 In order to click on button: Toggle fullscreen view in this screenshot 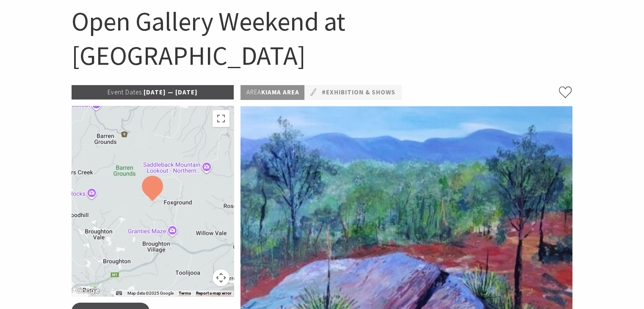, I will do `click(221, 119)`.